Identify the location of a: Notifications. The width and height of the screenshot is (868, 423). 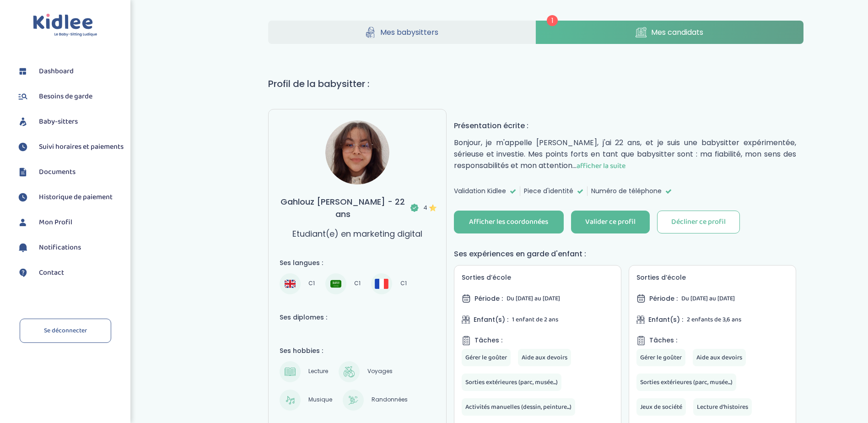
(70, 248).